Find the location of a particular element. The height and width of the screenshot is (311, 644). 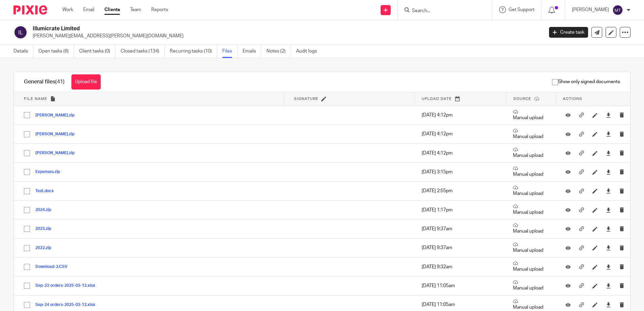

a: Closed tasks (134) is located at coordinates (143, 51).